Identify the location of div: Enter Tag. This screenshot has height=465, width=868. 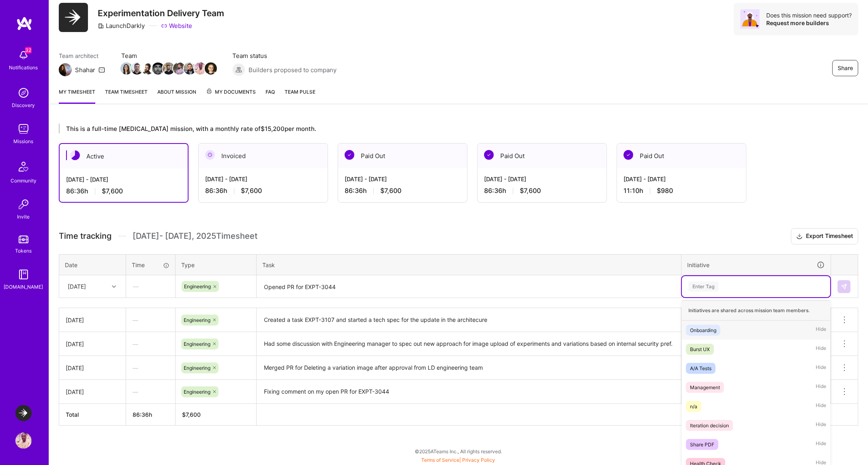
(704, 286).